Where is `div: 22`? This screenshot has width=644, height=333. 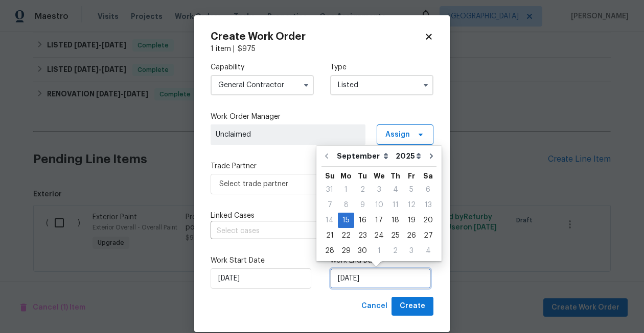
div: 22 is located at coordinates (346, 236).